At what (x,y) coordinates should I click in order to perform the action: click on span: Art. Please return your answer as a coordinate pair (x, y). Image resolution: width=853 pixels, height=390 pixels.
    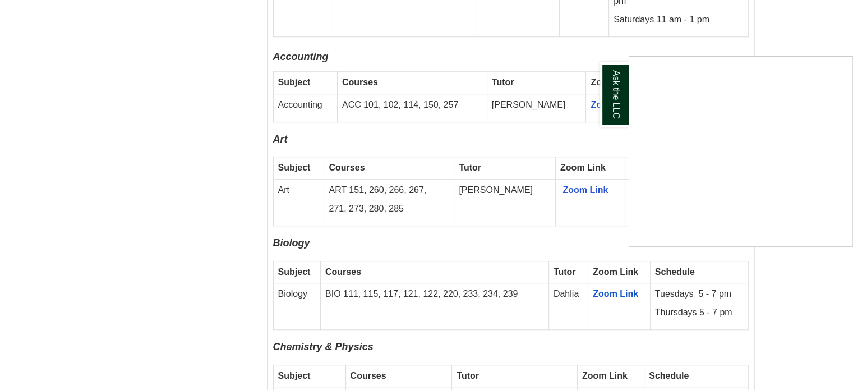
    Looking at the image, I should click on (280, 139).